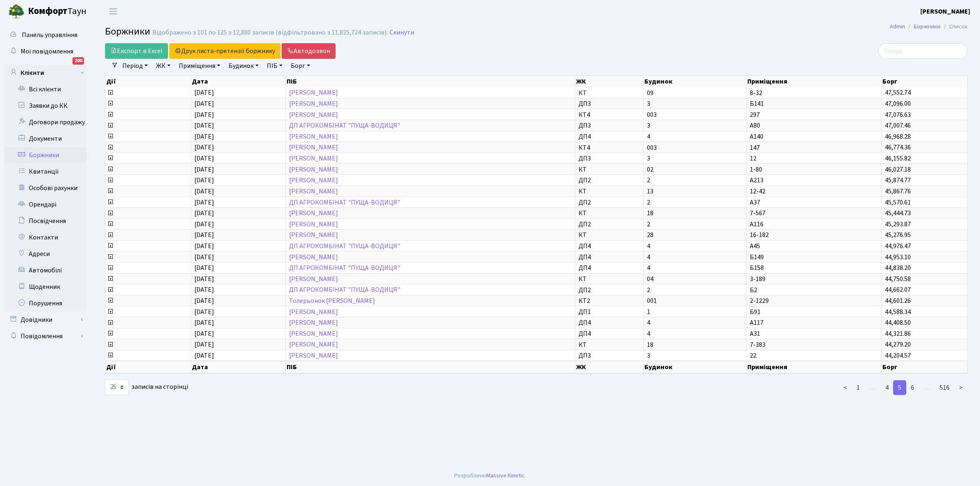 The height and width of the screenshot is (486, 980). I want to click on span: 7-383, so click(813, 345).